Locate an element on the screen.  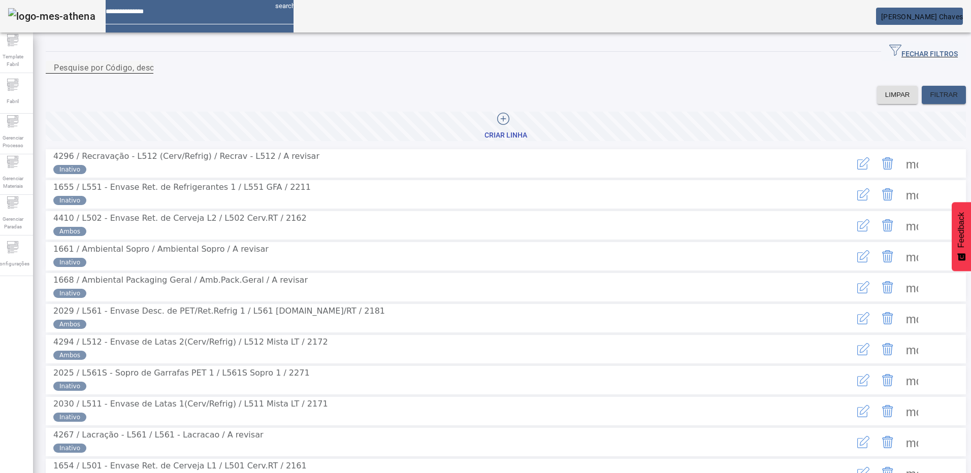
span: FECHAR FILTROS is located at coordinates (923, 52).